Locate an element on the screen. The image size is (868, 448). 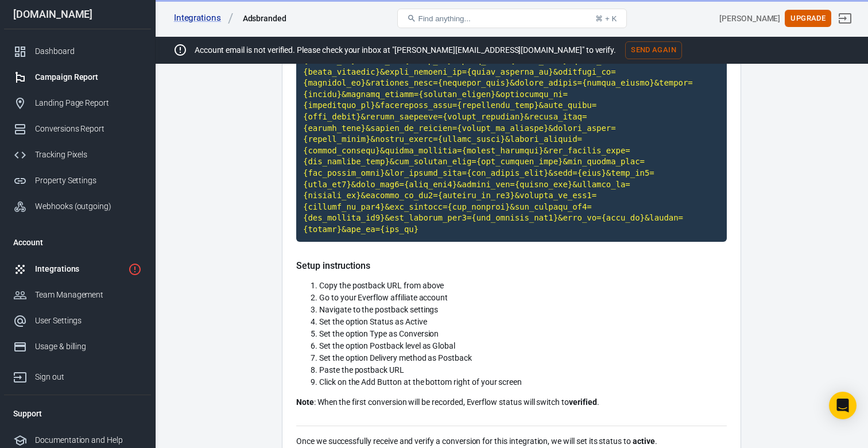
a: Tracking Pixels is located at coordinates (78, 154).